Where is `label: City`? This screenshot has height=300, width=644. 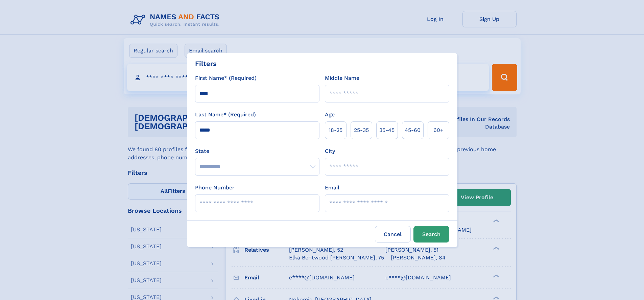 label: City is located at coordinates (330, 151).